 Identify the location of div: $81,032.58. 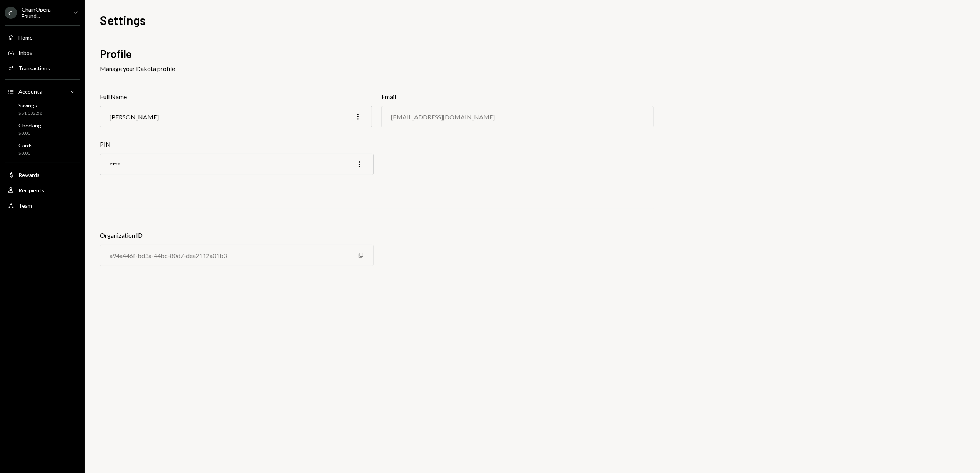
(30, 113).